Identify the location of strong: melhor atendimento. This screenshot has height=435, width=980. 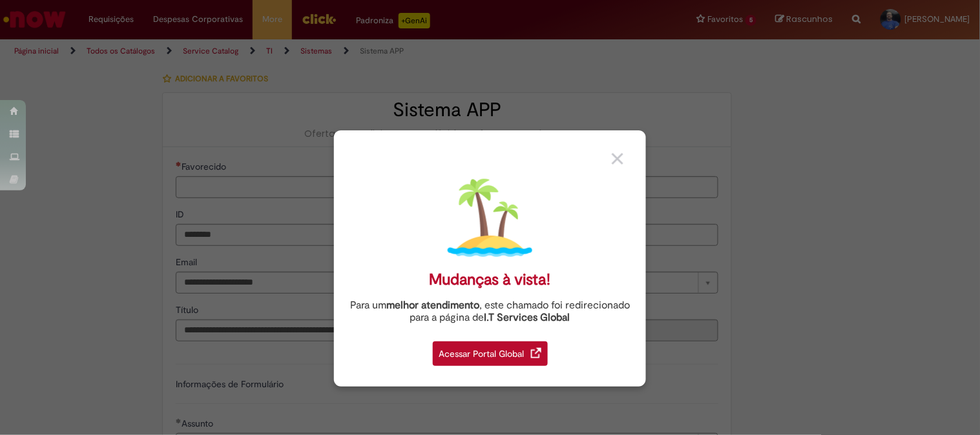
(432, 305).